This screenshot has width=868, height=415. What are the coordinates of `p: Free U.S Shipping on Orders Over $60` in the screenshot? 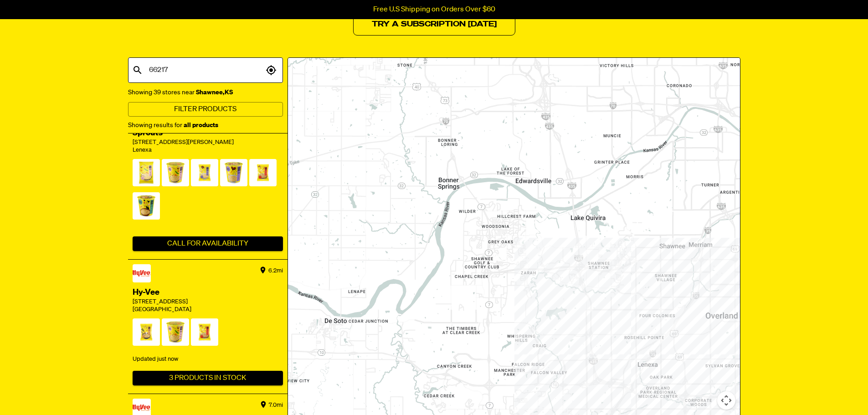 It's located at (434, 10).